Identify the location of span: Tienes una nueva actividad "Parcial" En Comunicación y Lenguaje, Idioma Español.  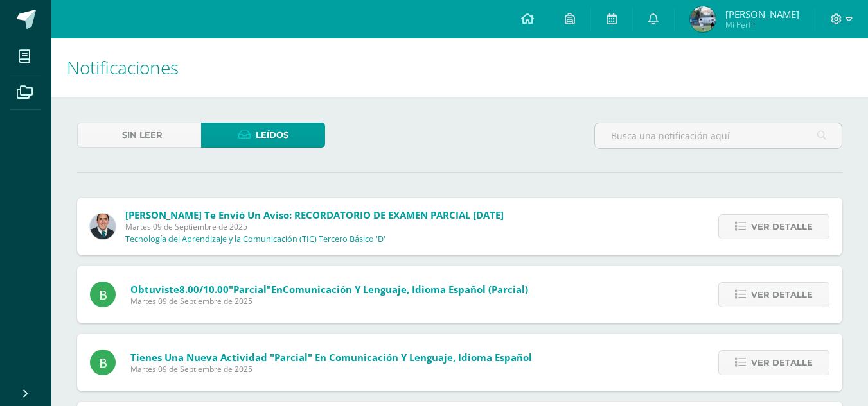
(331, 357).